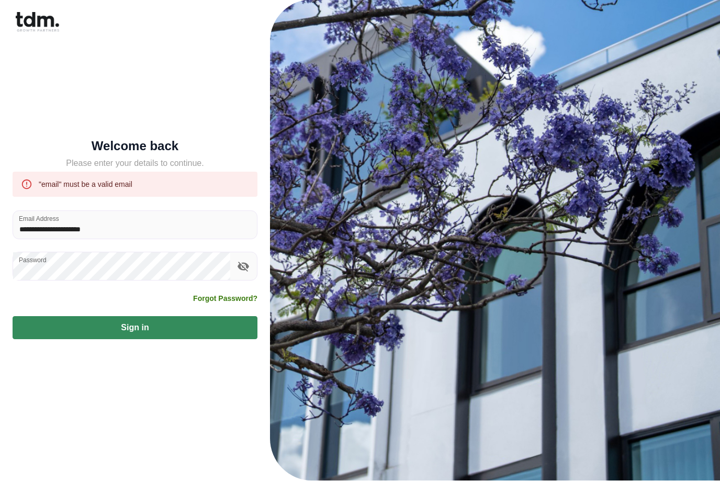 Image resolution: width=720 pixels, height=481 pixels. Describe the element at coordinates (32, 260) in the screenshot. I see `label: Password` at that location.